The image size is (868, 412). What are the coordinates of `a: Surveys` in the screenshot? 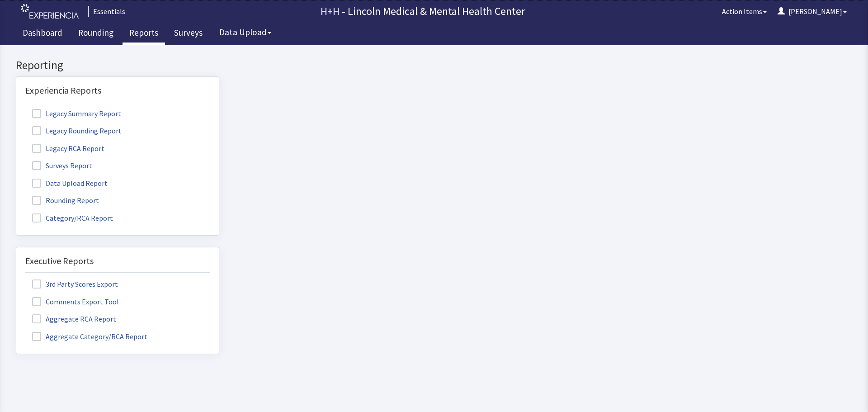 It's located at (188, 34).